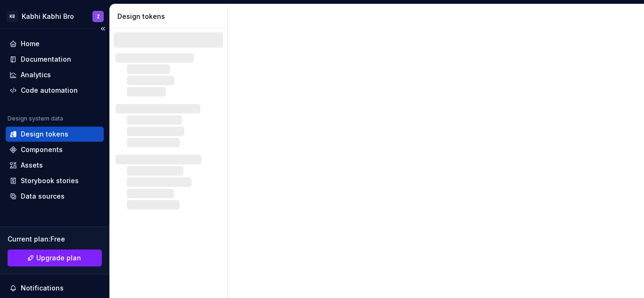 This screenshot has height=298, width=644. What do you see at coordinates (42, 288) in the screenshot?
I see `div: Notifications` at bounding box center [42, 288].